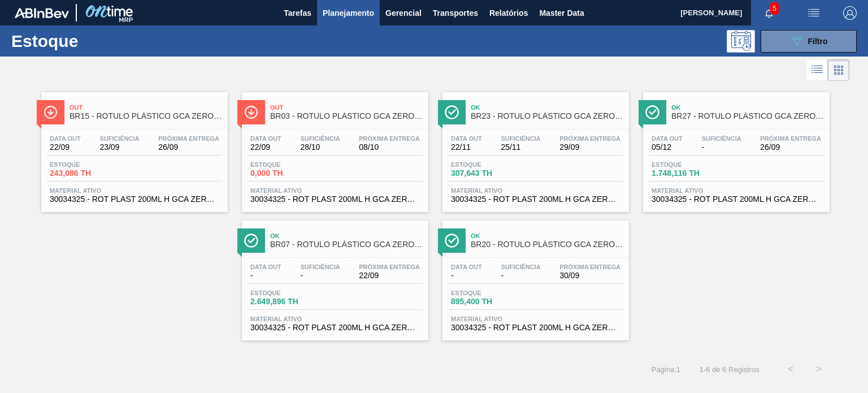  I want to click on span: 25/11, so click(520, 147).